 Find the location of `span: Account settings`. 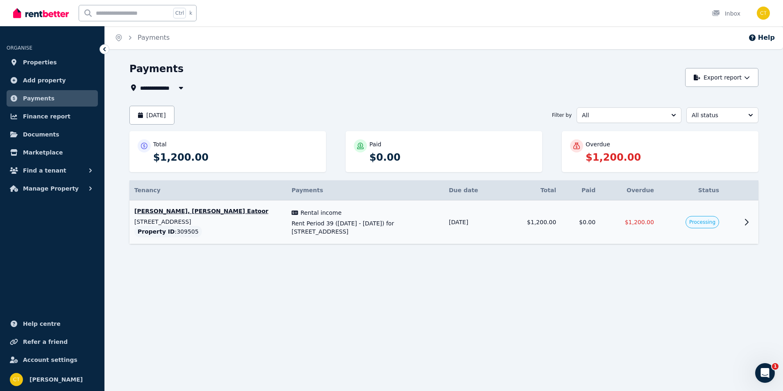

span: Account settings is located at coordinates (50, 360).